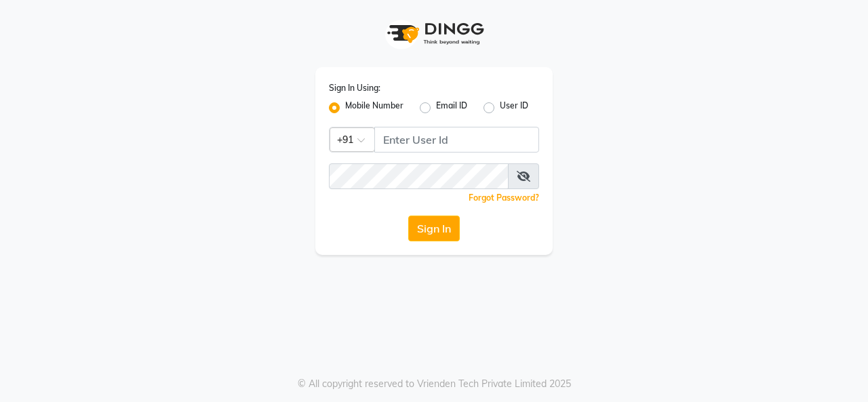 This screenshot has width=868, height=402. I want to click on label: Email ID, so click(451, 108).